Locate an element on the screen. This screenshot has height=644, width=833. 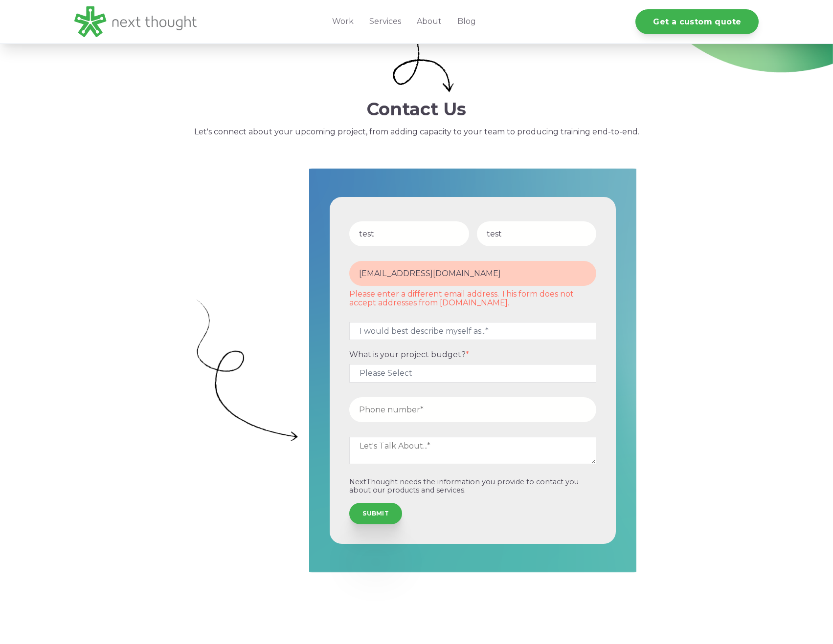
p: NextThought needs the information you provide to contact you about our products and services. is located at coordinates (473, 487).